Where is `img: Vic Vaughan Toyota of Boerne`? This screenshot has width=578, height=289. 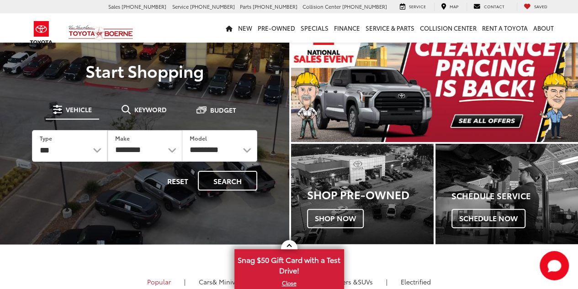
img: Vic Vaughan Toyota of Boerne is located at coordinates (101, 32).